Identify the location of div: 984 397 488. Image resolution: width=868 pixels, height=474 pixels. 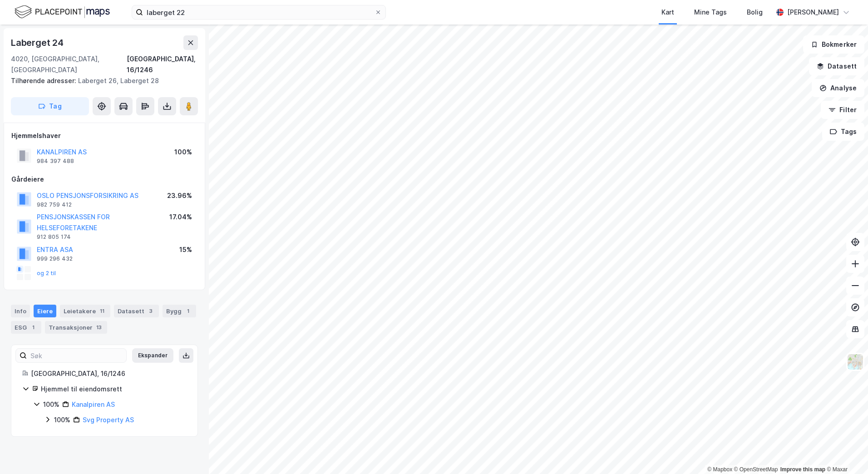
(56, 162).